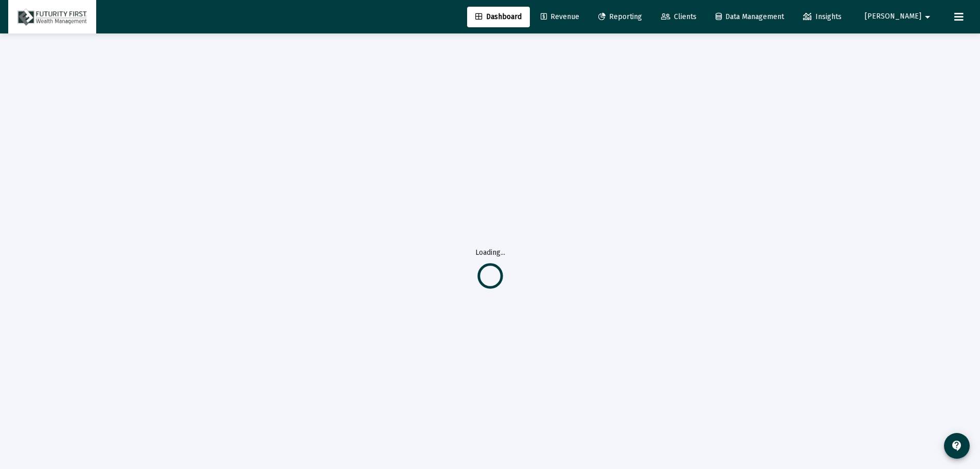 Image resolution: width=980 pixels, height=469 pixels. I want to click on a: Data Management, so click(750, 17).